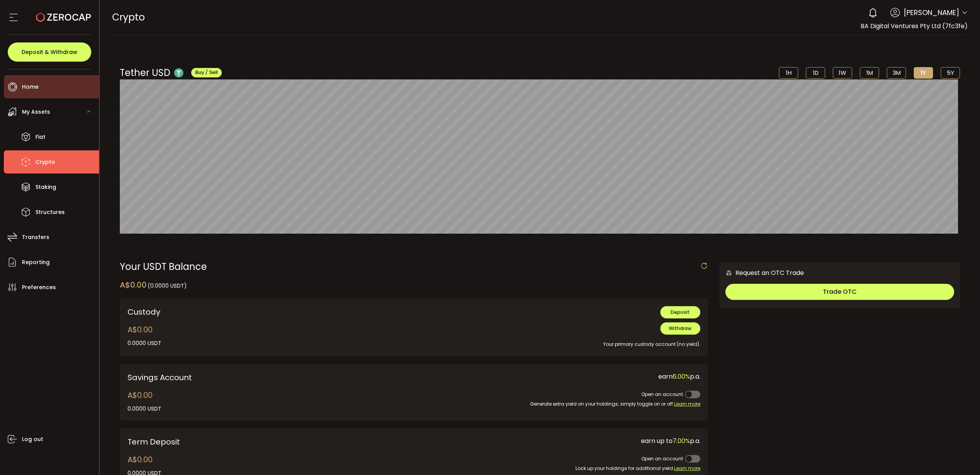  I want to click on li: 1Y, so click(924, 73).